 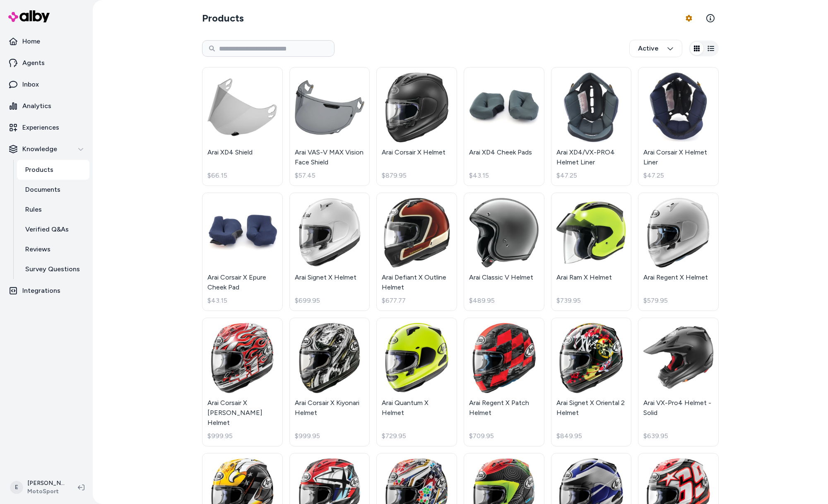 What do you see at coordinates (17, 487) in the screenshot?
I see `span: E` at bounding box center [17, 487].